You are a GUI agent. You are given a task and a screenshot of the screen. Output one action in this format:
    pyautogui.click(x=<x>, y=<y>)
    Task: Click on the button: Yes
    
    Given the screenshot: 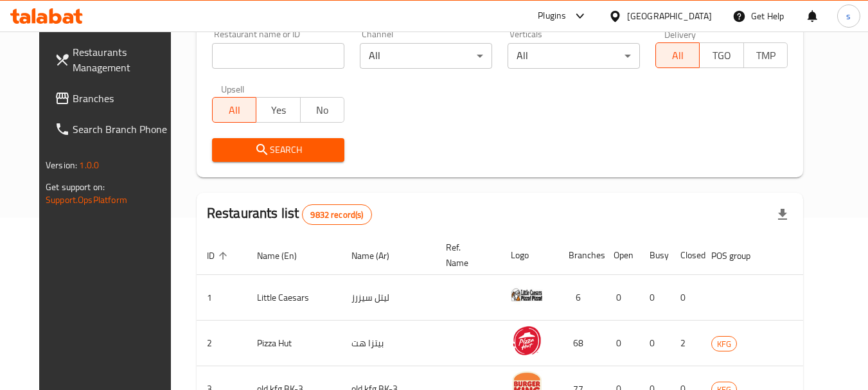 What is the action you would take?
    pyautogui.click(x=277, y=110)
    